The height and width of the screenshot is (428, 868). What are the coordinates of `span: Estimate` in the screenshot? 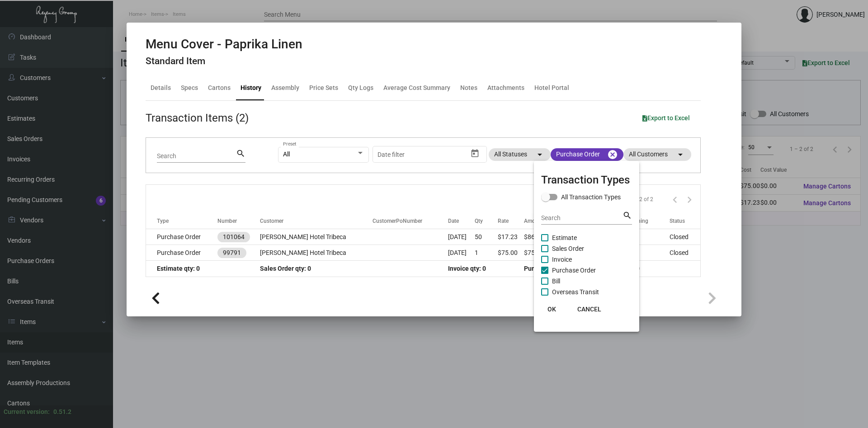 It's located at (564, 238).